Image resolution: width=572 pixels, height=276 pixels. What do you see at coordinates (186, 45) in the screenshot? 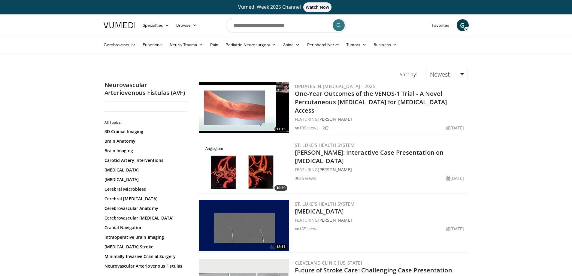
I see `a: Neuro-Trauma` at bounding box center [186, 45].